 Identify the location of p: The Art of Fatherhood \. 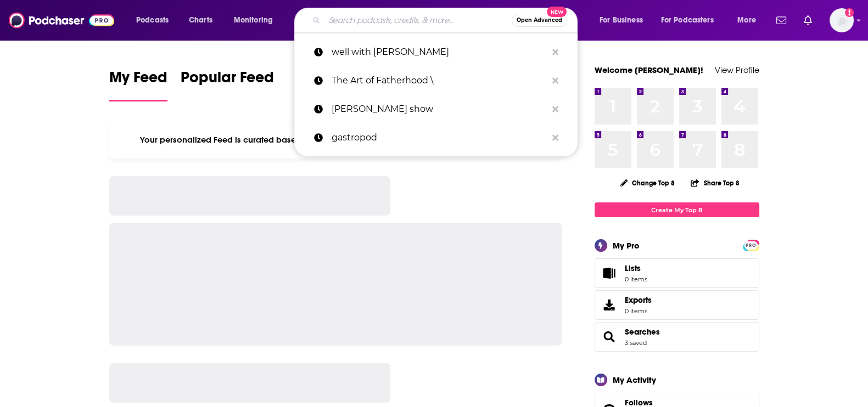
(439, 81).